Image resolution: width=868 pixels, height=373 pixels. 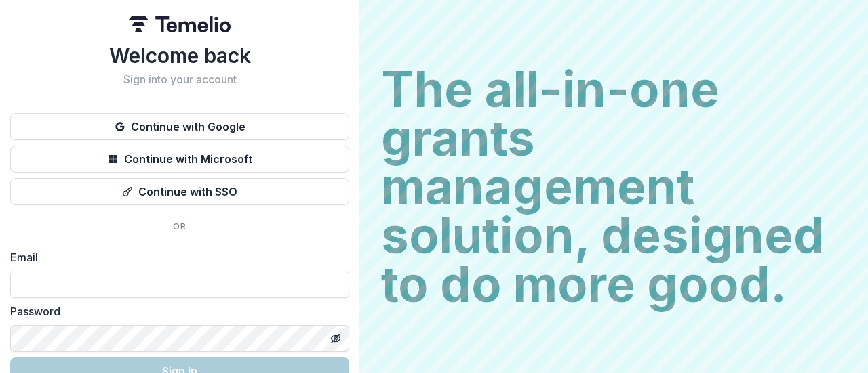 What do you see at coordinates (176, 257) in the screenshot?
I see `label: Email` at bounding box center [176, 257].